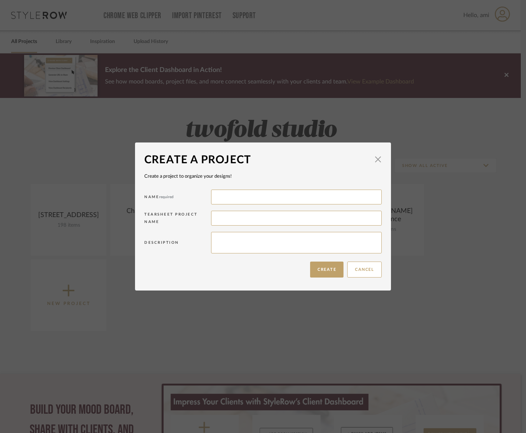  Describe the element at coordinates (178, 244) in the screenshot. I see `div: Description` at that location.